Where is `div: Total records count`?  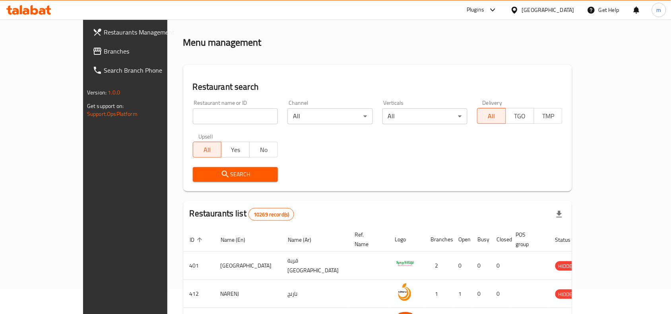
div: Total records count is located at coordinates (271, 215).